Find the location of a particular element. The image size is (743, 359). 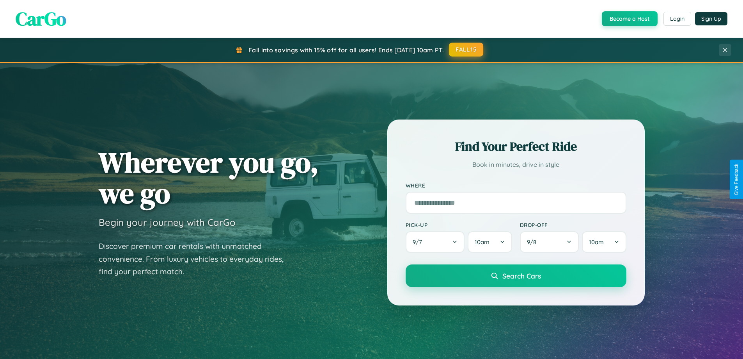

button: Login is located at coordinates (677, 19).